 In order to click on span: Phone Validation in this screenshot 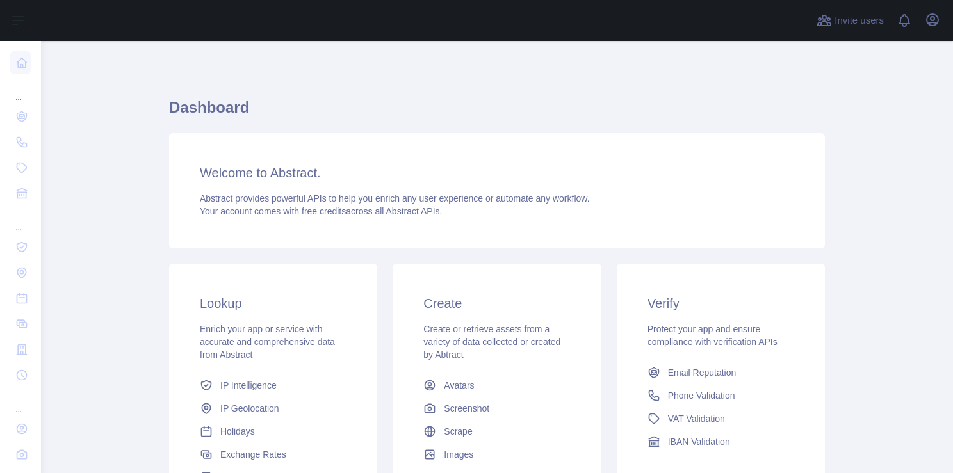, I will do `click(702, 396)`.